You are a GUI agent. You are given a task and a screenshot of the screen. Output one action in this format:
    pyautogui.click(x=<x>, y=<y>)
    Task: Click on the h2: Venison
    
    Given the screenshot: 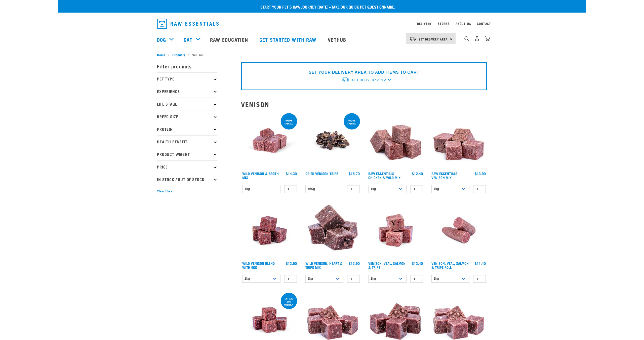 What is the action you would take?
    pyautogui.click(x=364, y=104)
    